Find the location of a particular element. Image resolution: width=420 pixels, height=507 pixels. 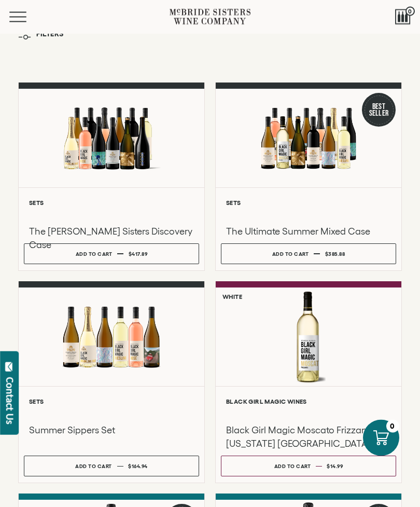

a: White Black Girl Magic Moscato Frizzanté California NV Black Girl Magic Wines Black Girl Magic Mo... is located at coordinates (309, 382).